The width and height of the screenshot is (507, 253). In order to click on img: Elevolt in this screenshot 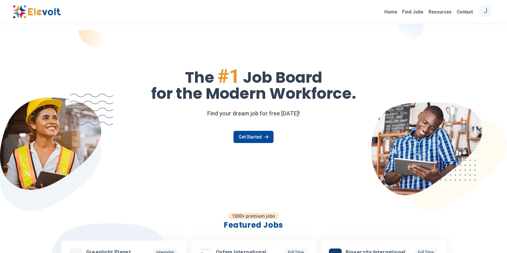, I will do `click(37, 12)`.